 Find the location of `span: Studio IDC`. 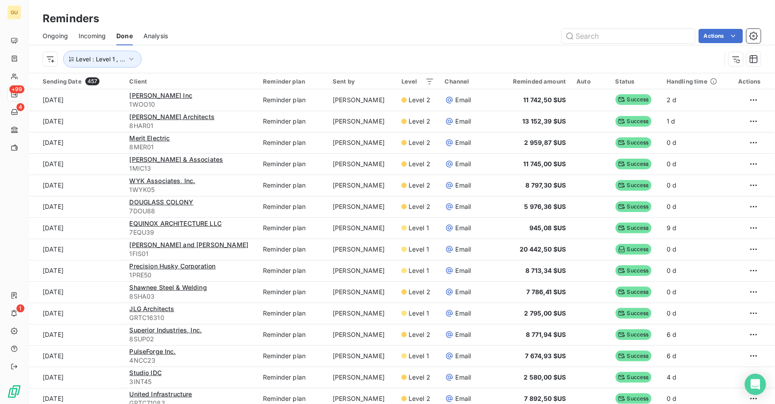

span: Studio IDC is located at coordinates (145, 372).